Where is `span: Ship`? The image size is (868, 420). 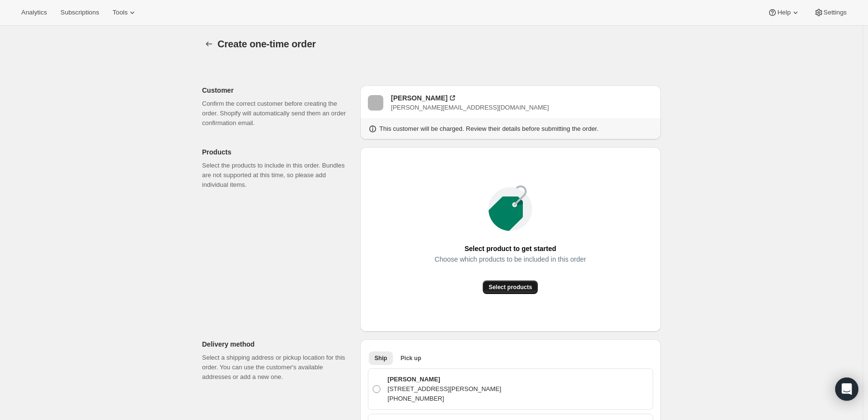 span: Ship is located at coordinates (381, 358).